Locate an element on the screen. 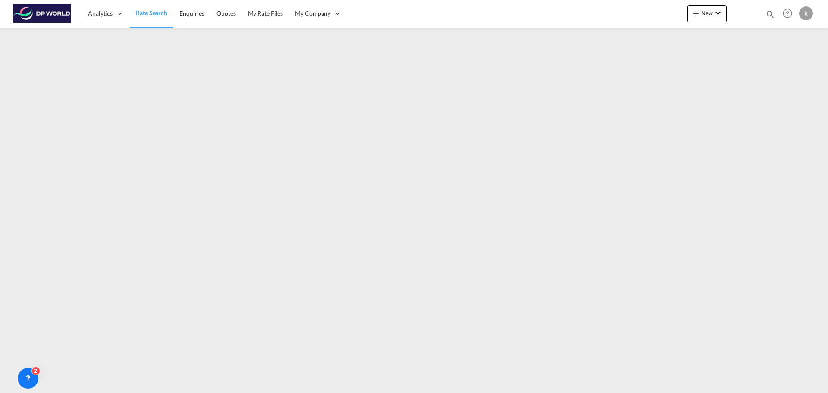 Image resolution: width=828 pixels, height=393 pixels. div: Help is located at coordinates (790, 14).